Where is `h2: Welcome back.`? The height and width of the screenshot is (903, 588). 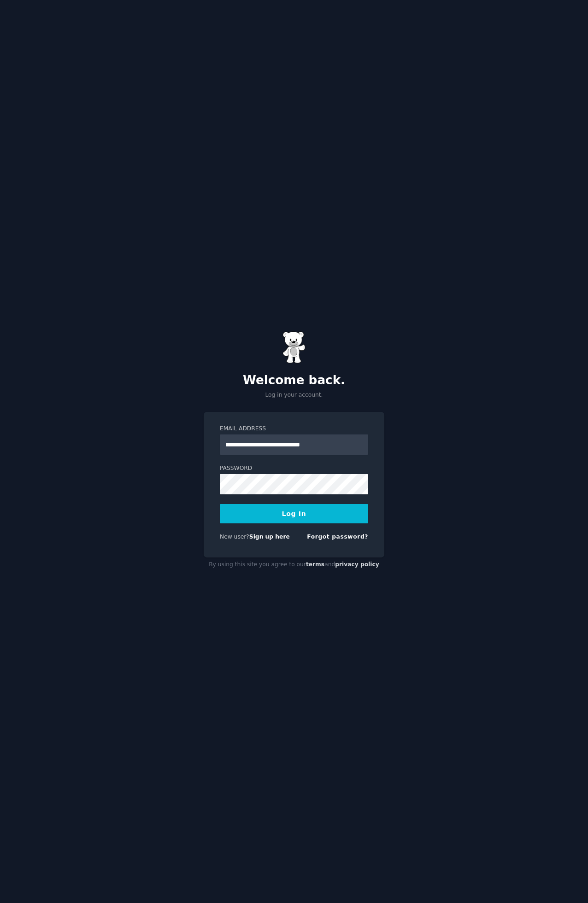 h2: Welcome back. is located at coordinates (294, 381).